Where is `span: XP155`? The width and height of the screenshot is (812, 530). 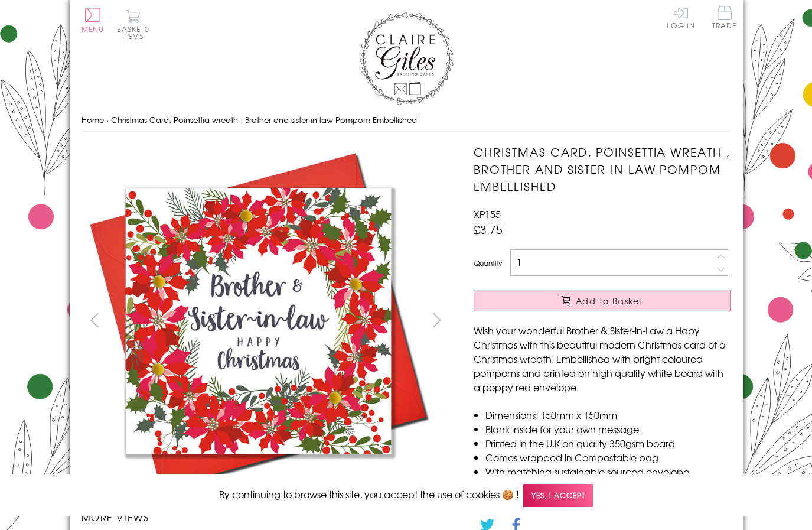 span: XP155 is located at coordinates (488, 214).